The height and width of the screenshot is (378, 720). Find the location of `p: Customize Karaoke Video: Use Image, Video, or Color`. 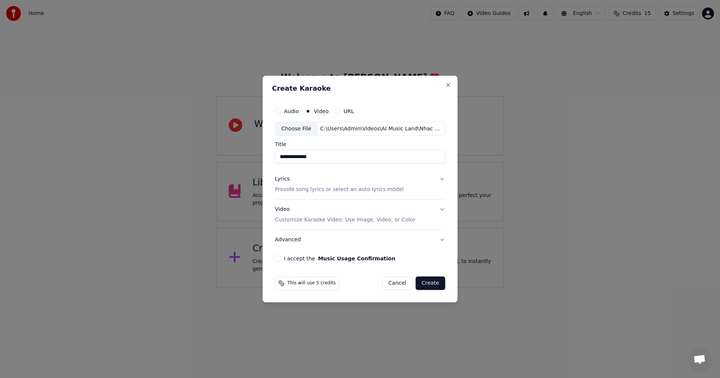

p: Customize Karaoke Video: Use Image, Video, or Color is located at coordinates (345, 220).